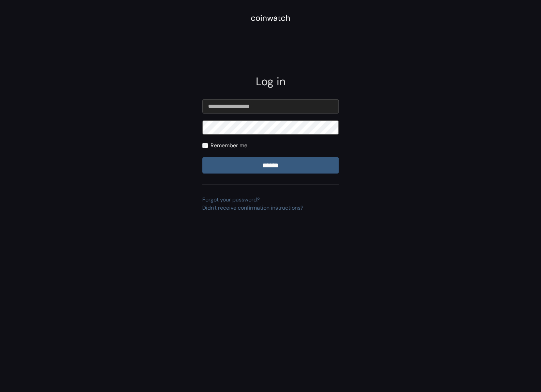  What do you see at coordinates (229, 146) in the screenshot?
I see `label: Remember me` at bounding box center [229, 146].